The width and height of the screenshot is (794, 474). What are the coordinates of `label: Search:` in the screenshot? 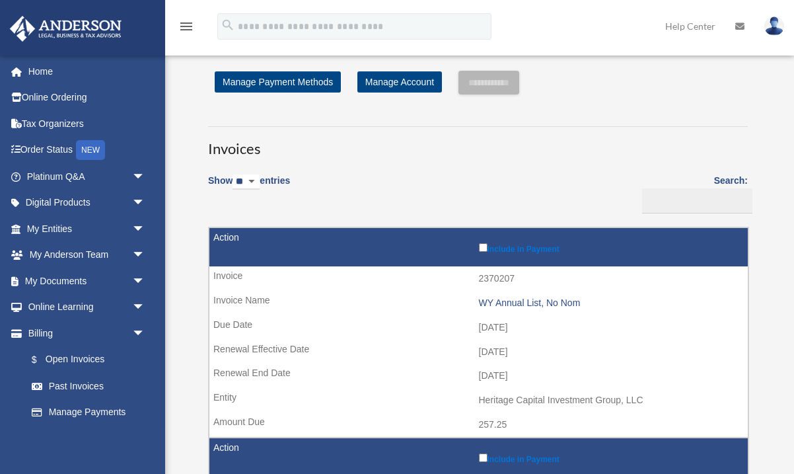 It's located at (692, 193).